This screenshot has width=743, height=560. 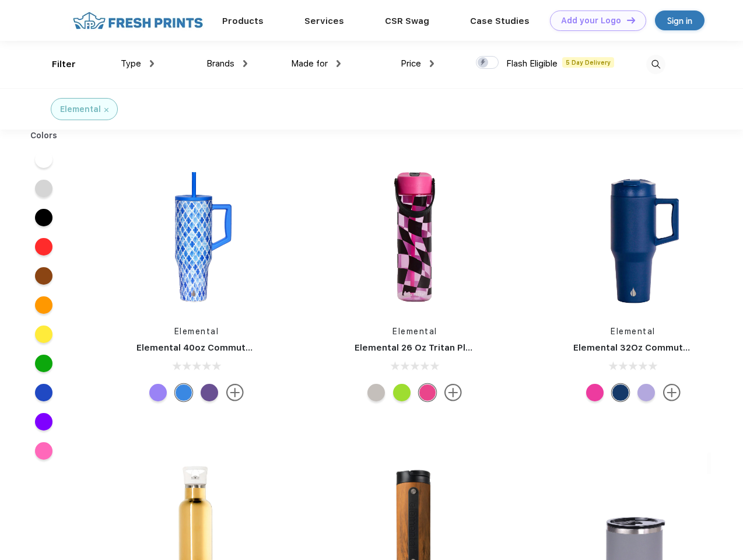 I want to click on span: Price, so click(x=410, y=64).